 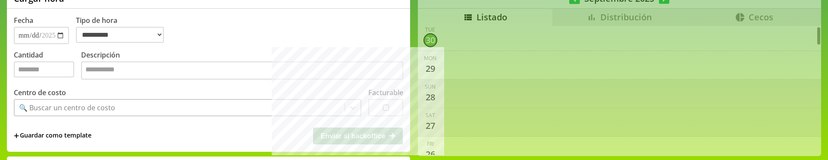 I want to click on label: Tipo de hora, so click(x=123, y=30).